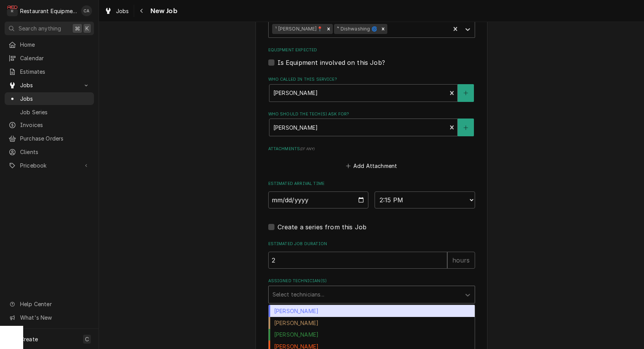 The width and height of the screenshot is (644, 349). Describe the element at coordinates (49, 317) in the screenshot. I see `a: Go to What's New` at that location.